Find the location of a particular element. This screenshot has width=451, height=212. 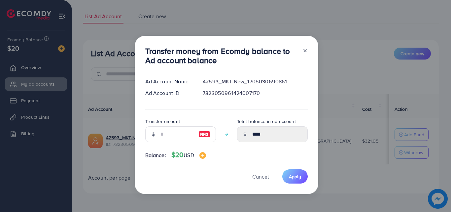

label: Transfer amount is located at coordinates (162, 121).